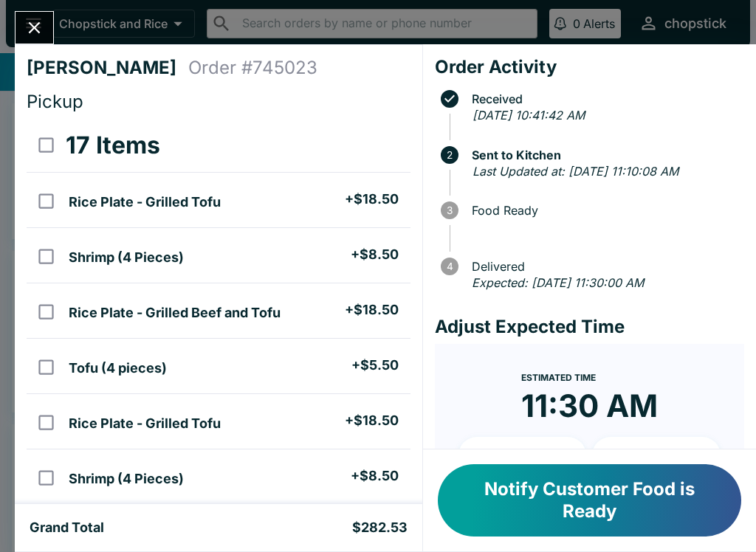 The width and height of the screenshot is (756, 552). I want to click on span: Received, so click(604, 99).